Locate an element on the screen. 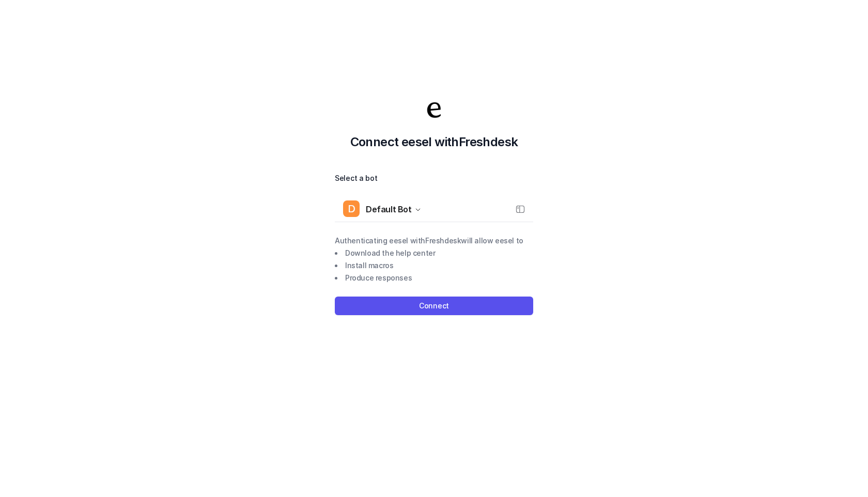 Image resolution: width=868 pixels, height=497 pixels. span: D is located at coordinates (351, 208).